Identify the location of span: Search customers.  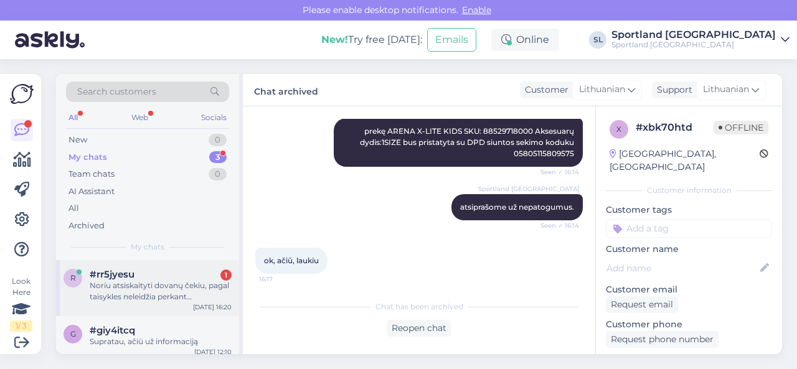
(116, 91).